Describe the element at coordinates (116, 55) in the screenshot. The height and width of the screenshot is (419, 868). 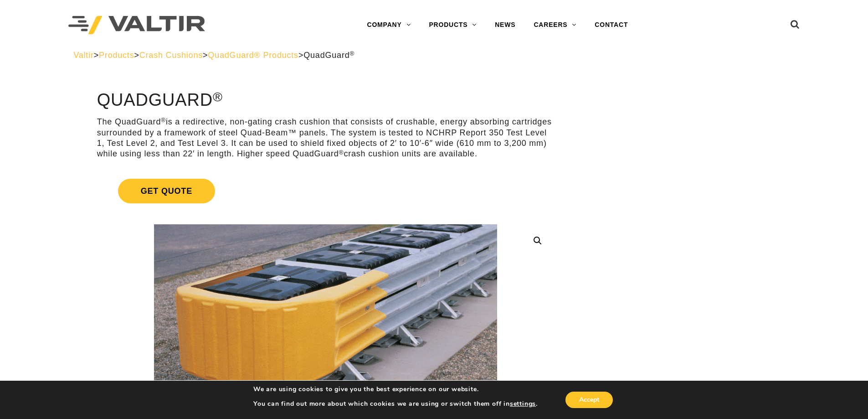
I see `a: Products` at that location.